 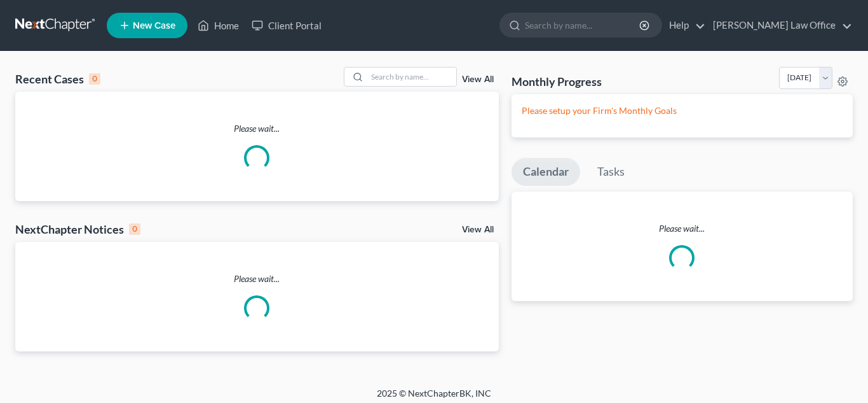 I want to click on a: Client Portal, so click(x=286, y=26).